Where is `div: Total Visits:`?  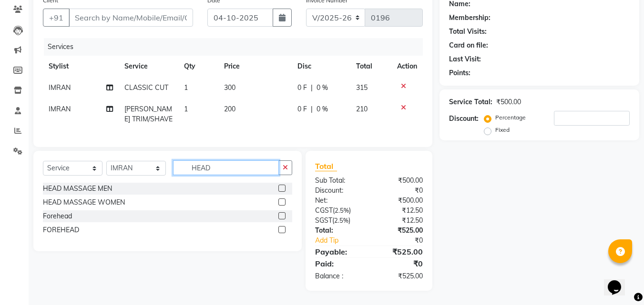
div: Total Visits: is located at coordinates (467, 31).